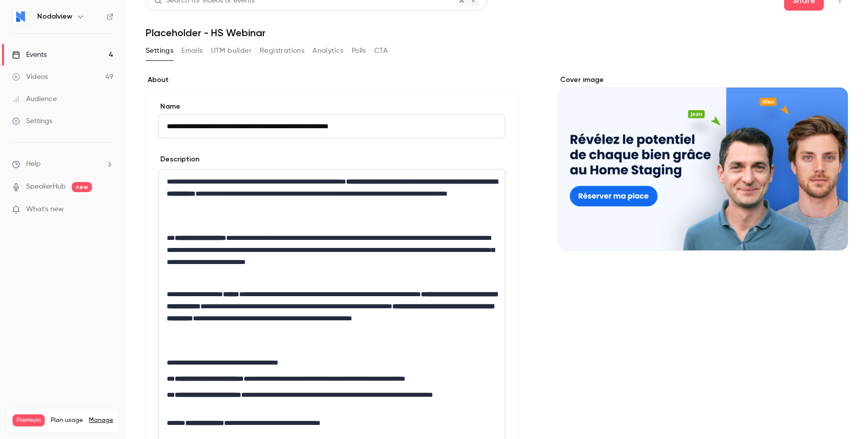 The width and height of the screenshot is (868, 439). Describe the element at coordinates (20, 17) in the screenshot. I see `img: Nodalview` at that location.